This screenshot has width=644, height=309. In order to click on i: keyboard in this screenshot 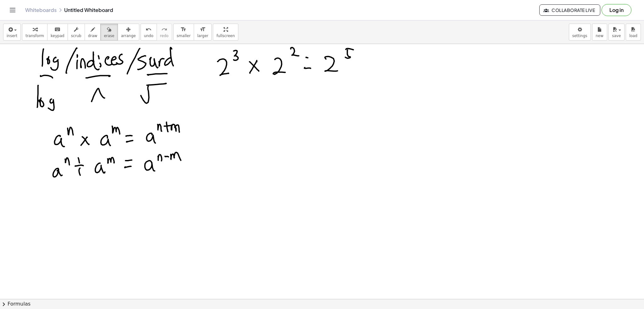, I will do `click(57, 30)`.